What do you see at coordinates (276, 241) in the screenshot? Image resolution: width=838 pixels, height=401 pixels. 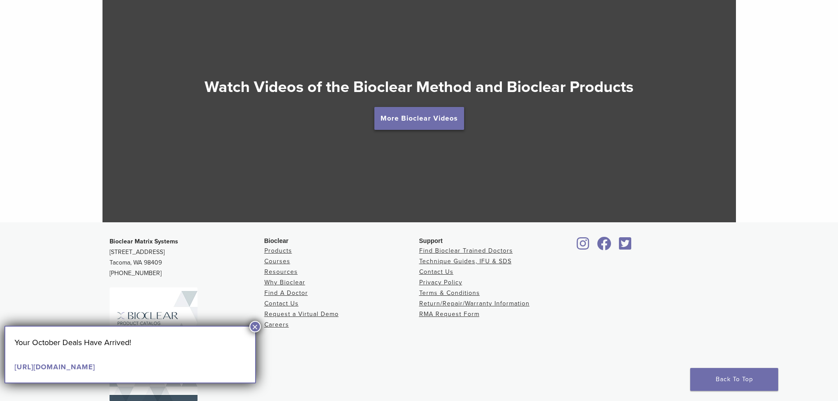 I see `span: Bioclear` at bounding box center [276, 241].